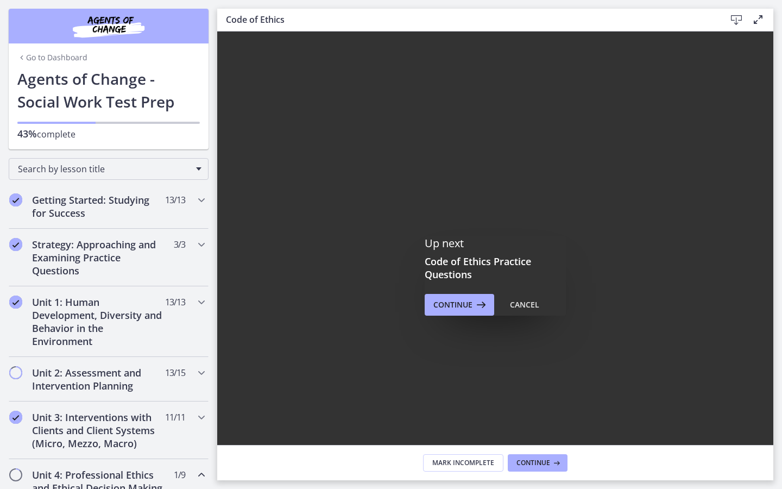 This screenshot has height=489, width=782. I want to click on span: 1 / 9, so click(179, 475).